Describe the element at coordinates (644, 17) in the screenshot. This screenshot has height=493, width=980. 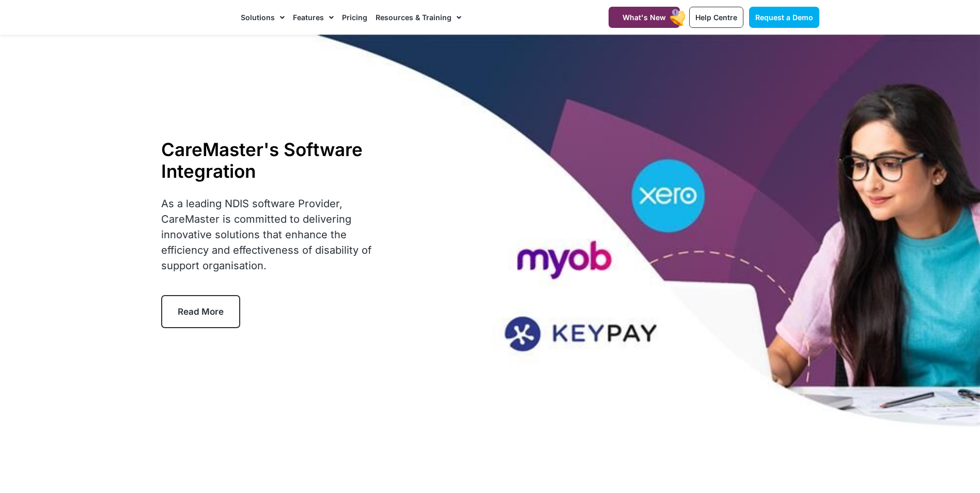
I see `a: What's New` at that location.